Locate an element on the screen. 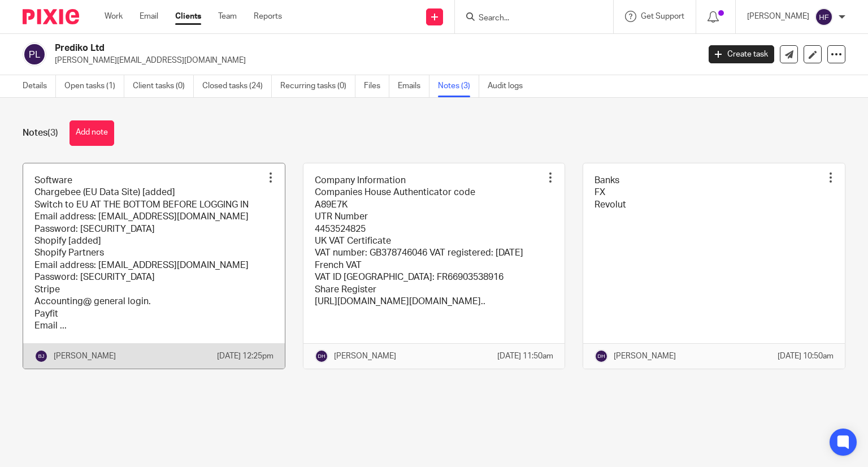  input: Search is located at coordinates (529, 19).